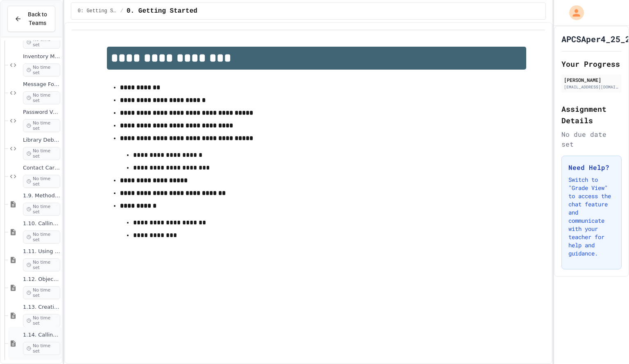  What do you see at coordinates (98, 11) in the screenshot?
I see `span: 0: Getting Started` at bounding box center [98, 11].